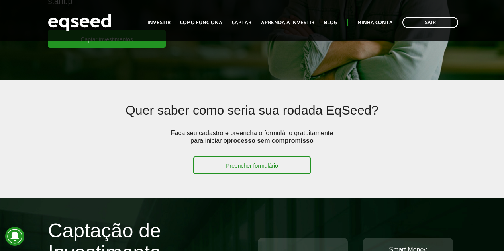 Image resolution: width=504 pixels, height=251 pixels. What do you see at coordinates (252, 116) in the screenshot?
I see `h2: Quer saber como seria sua rodada EqSeed?` at bounding box center [252, 116].